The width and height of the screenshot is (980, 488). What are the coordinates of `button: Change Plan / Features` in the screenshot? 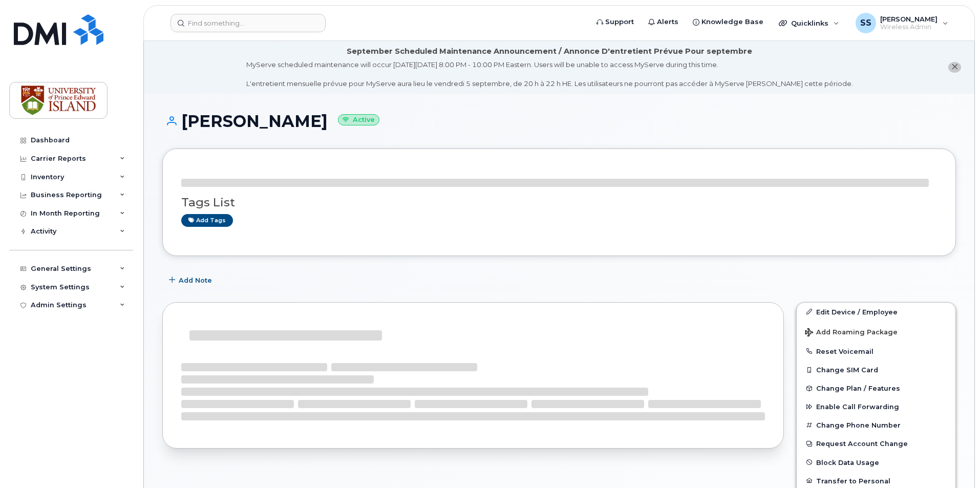 It's located at (876, 388).